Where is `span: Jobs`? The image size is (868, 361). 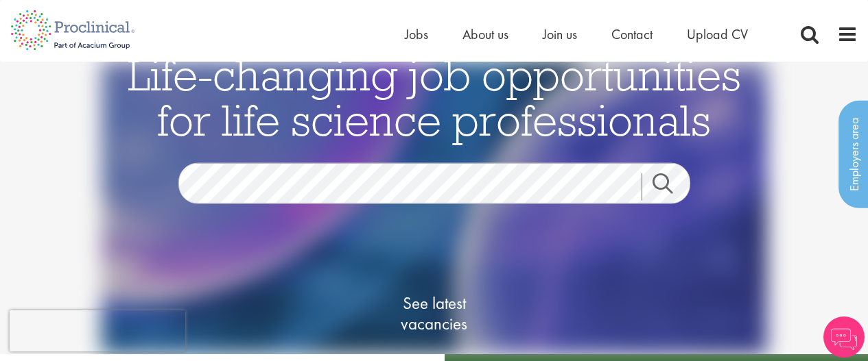 span: Jobs is located at coordinates (416, 35).